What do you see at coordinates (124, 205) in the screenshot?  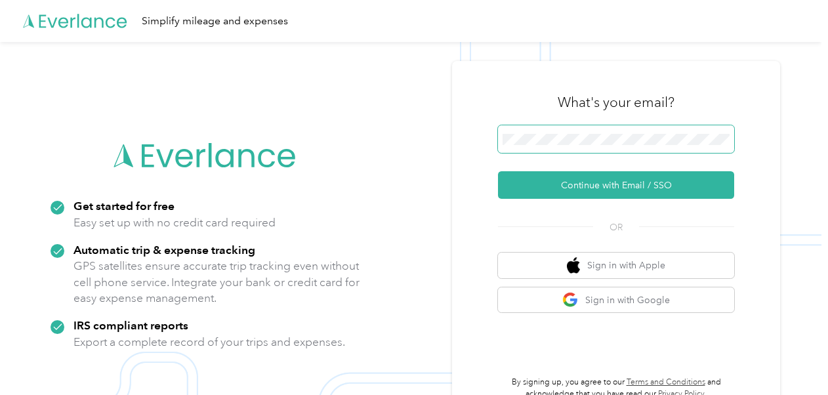 I see `strong: Get started for free` at bounding box center [124, 205].